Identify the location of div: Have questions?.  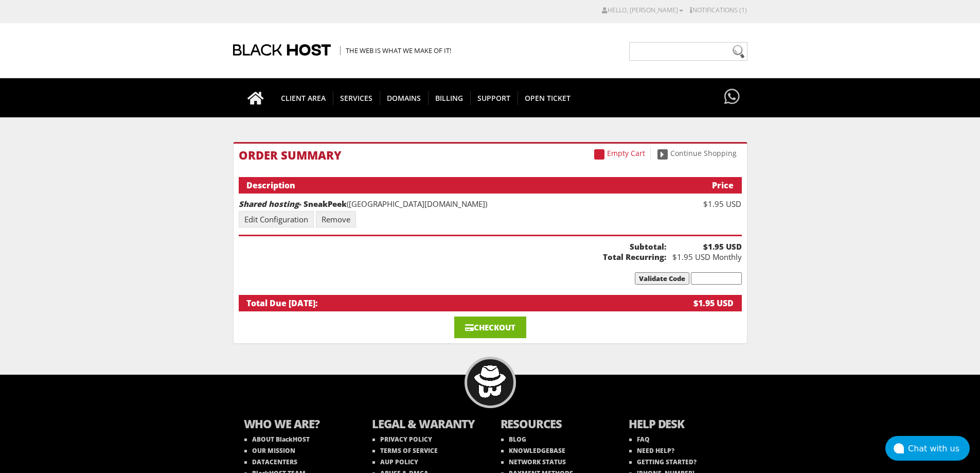
(732, 97).